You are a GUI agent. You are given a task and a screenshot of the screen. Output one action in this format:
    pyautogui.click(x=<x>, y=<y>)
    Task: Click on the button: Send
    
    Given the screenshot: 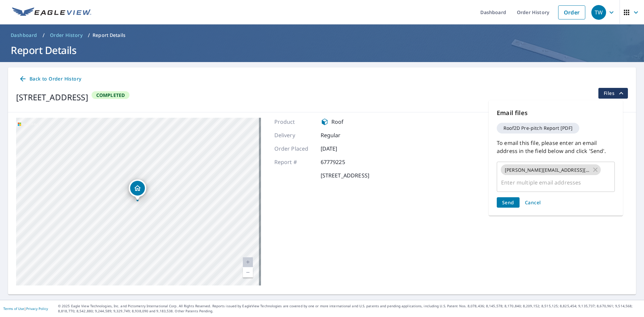 What is the action you would take?
    pyautogui.click(x=508, y=203)
    